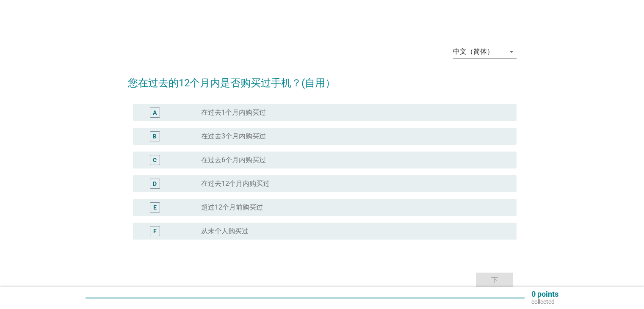  What do you see at coordinates (155, 184) in the screenshot?
I see `div: D` at bounding box center [155, 184].